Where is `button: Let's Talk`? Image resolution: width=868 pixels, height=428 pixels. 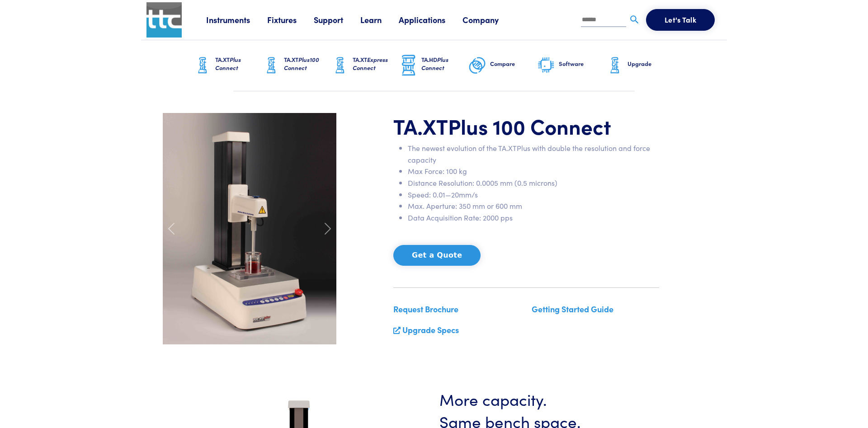 button: Let's Talk is located at coordinates (680, 20).